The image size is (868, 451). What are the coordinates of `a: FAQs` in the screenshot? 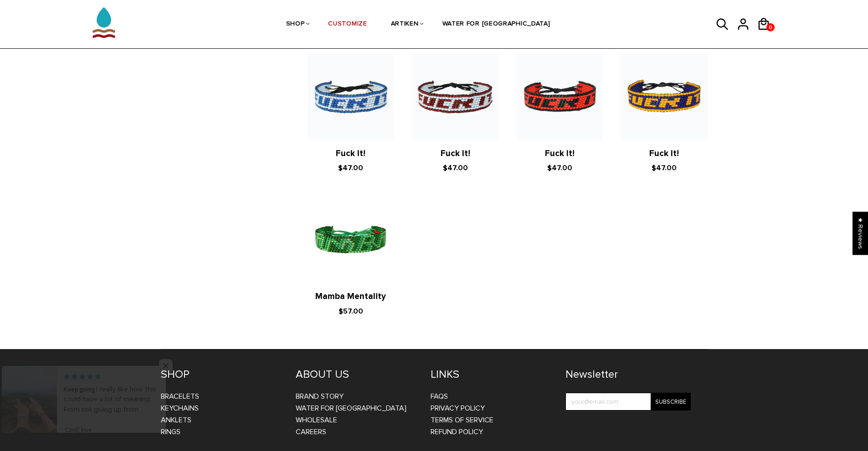 It's located at (439, 397).